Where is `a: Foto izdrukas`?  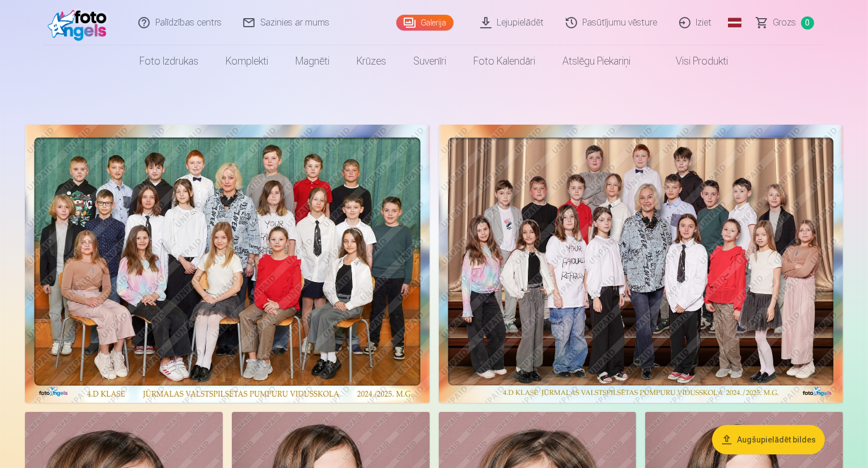 a: Foto izdrukas is located at coordinates (170, 61).